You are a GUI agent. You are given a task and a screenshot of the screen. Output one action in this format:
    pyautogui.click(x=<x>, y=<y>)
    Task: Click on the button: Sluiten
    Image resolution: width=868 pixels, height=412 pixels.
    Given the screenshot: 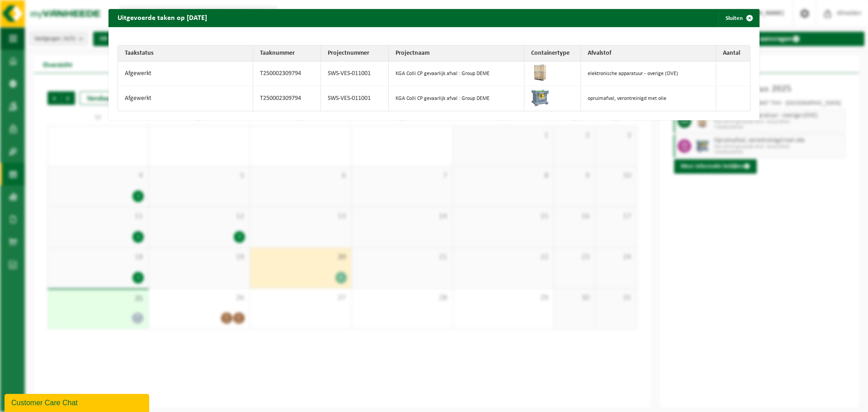 What is the action you would take?
    pyautogui.click(x=739, y=18)
    